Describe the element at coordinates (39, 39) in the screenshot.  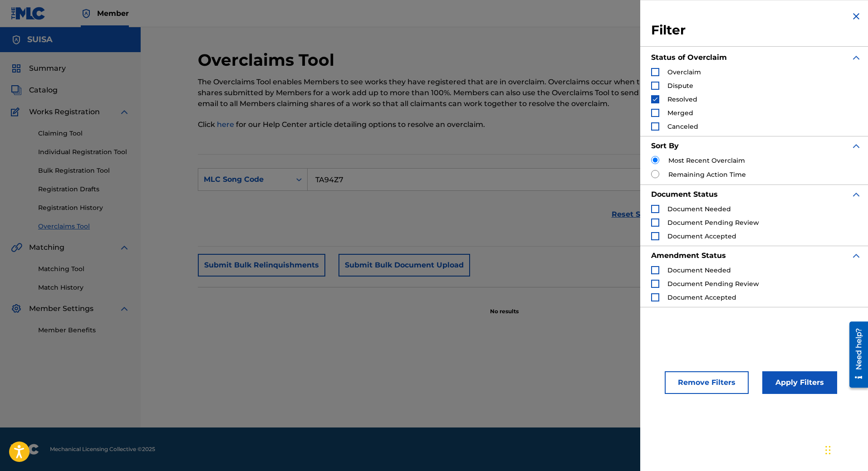
I see `h5: SUISA` at that location.